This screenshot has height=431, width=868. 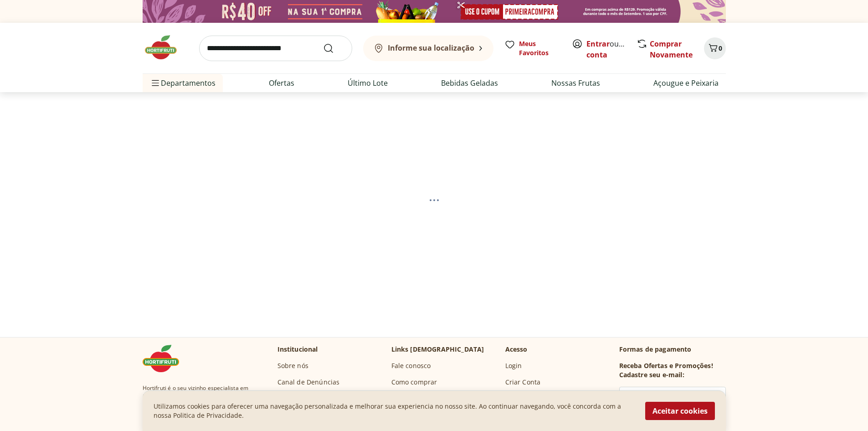 What do you see at coordinates (666, 365) in the screenshot?
I see `h3: Receba Ofertas e Promoções!` at bounding box center [666, 365].